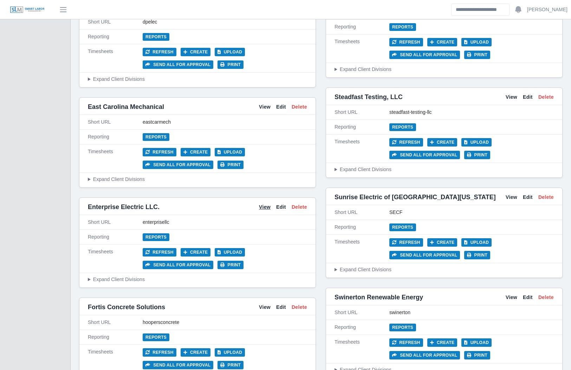  I want to click on span: Fortis Concrete Solutions, so click(127, 307).